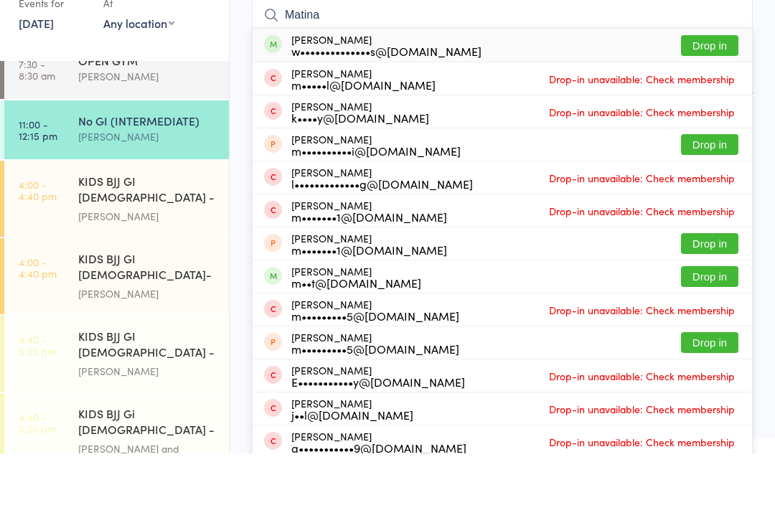 The image size is (775, 523). Describe the element at coordinates (38, 199) in the screenshot. I see `time: 11:00 - 12:15 pm` at that location.